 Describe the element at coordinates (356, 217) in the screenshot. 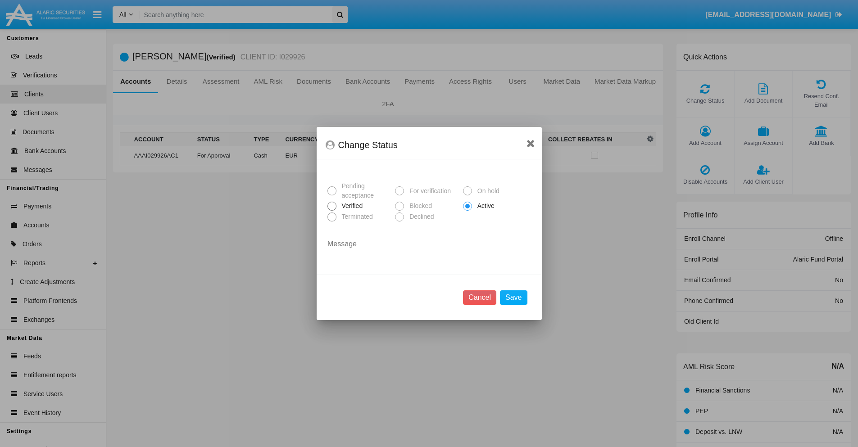

I see `span: Terminated` at that location.